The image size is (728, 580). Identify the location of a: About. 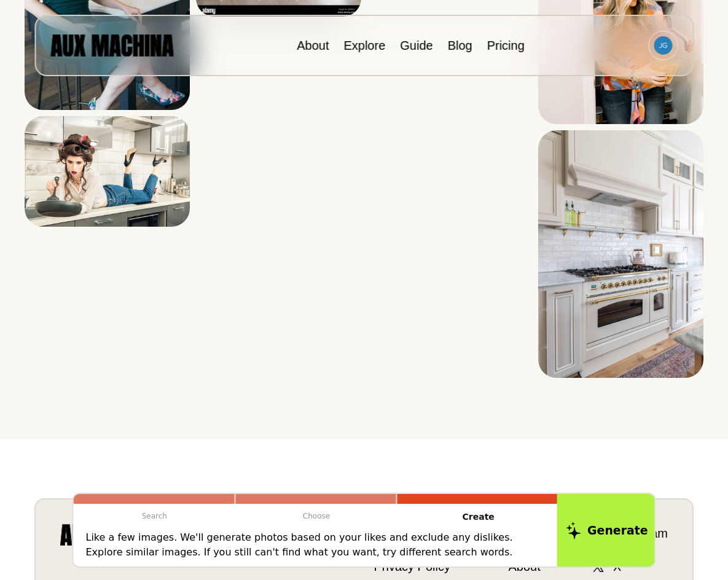
(313, 45).